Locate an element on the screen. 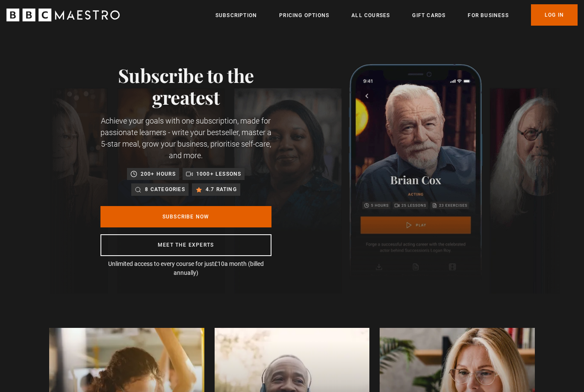 This screenshot has height=392, width=584. a: Pricing Options is located at coordinates (304, 16).